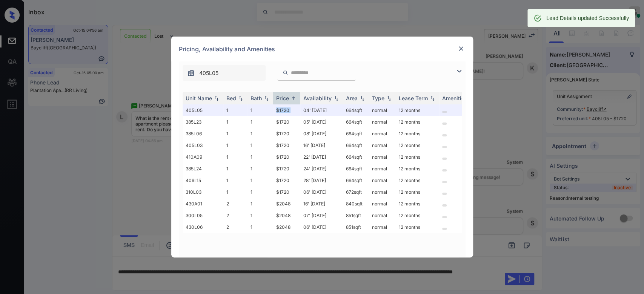 This screenshot has height=294, width=644. Describe the element at coordinates (203, 192) in the screenshot. I see `td: 310L03` at that location.